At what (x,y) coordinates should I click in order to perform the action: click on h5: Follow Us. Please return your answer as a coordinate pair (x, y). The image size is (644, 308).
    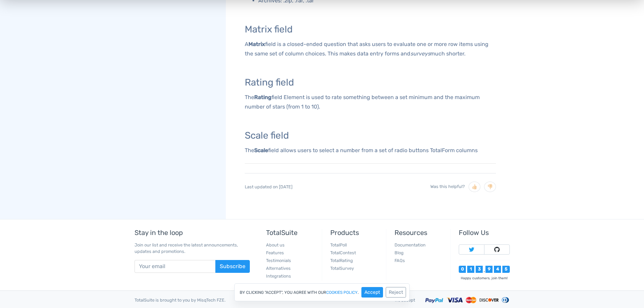
    Looking at the image, I should click on (484, 232).